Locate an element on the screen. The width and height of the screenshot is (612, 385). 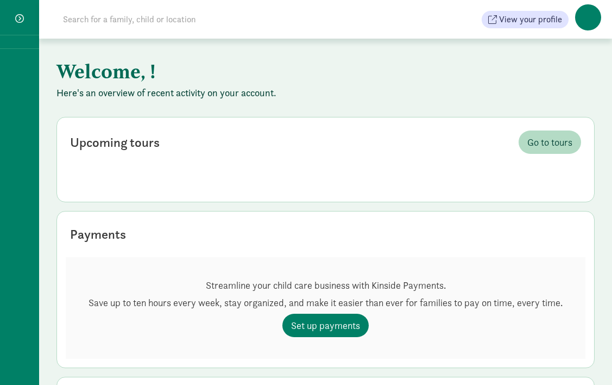
p: Streamline your child care business with Kinside Payments. is located at coordinates (325, 285).